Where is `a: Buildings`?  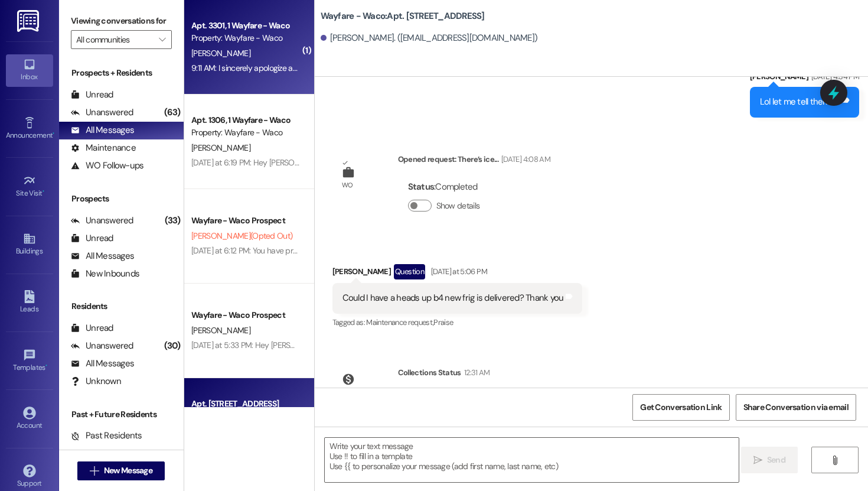 a: Buildings is located at coordinates (30, 245).